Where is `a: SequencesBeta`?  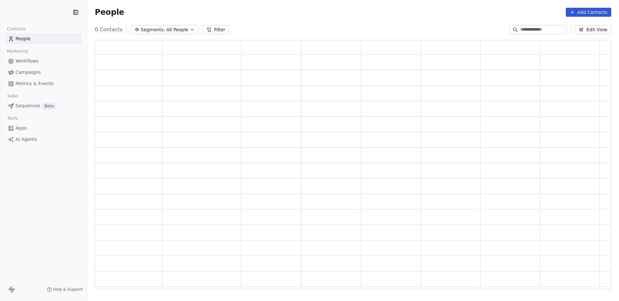 a: SequencesBeta is located at coordinates (43, 106).